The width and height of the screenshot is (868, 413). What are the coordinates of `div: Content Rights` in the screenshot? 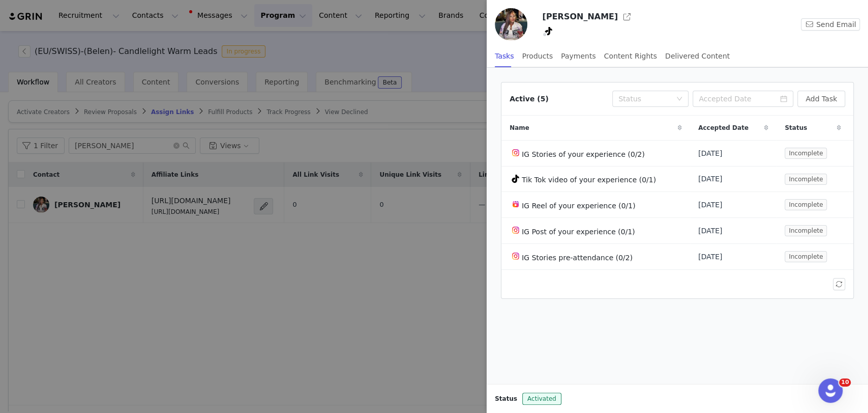 It's located at (631, 56).